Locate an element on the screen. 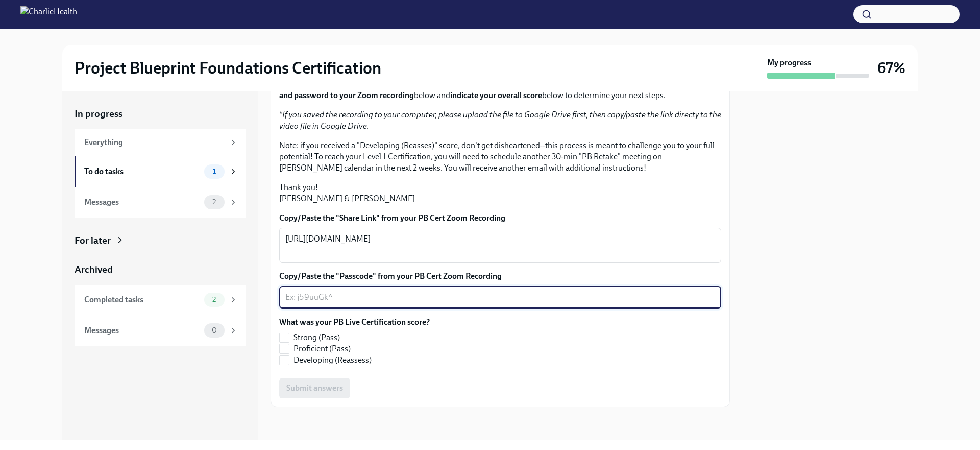 This screenshot has width=980, height=450. span: Proficient (Pass) is located at coordinates (322, 349).